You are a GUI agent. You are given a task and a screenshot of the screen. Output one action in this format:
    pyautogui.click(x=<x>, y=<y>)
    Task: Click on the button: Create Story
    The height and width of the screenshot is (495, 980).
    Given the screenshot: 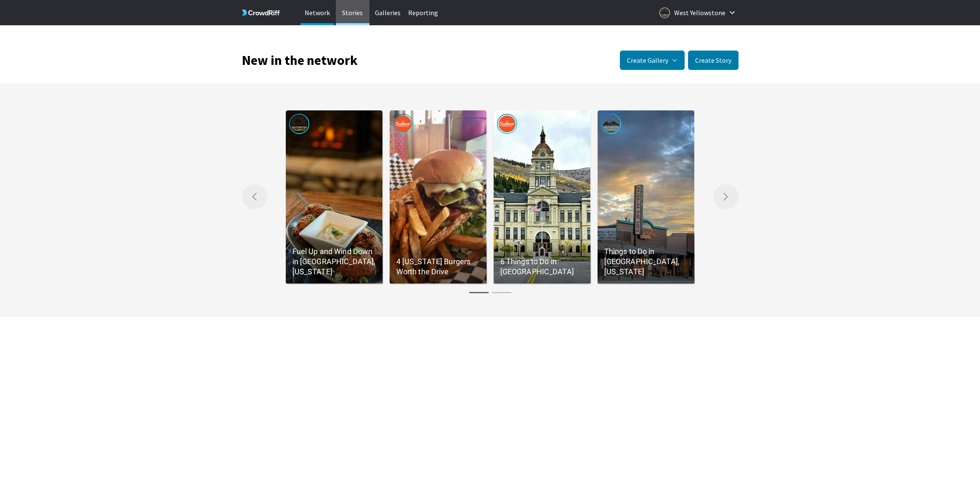 What is the action you would take?
    pyautogui.click(x=713, y=60)
    